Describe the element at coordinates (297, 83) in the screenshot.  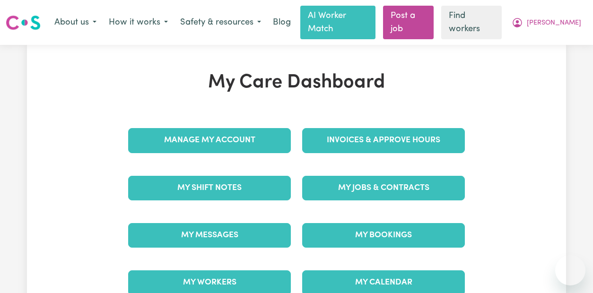
I see `h1: My Care Dashboard` at that location.